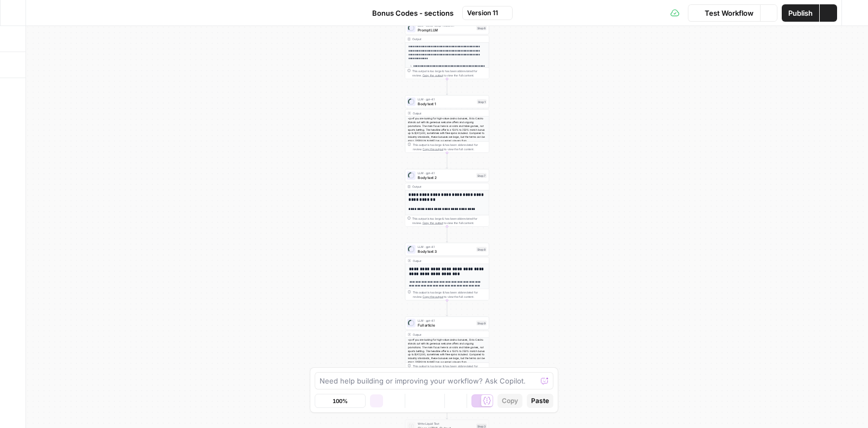  Describe the element at coordinates (340, 401) in the screenshot. I see `span: 100%` at that location.